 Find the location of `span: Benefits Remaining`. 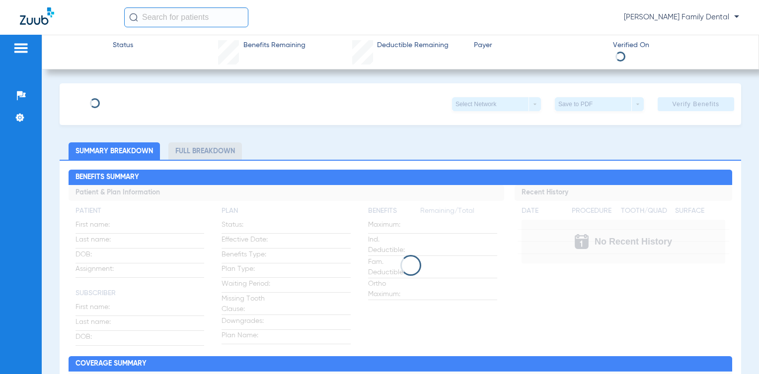

span: Benefits Remaining is located at coordinates (274, 45).